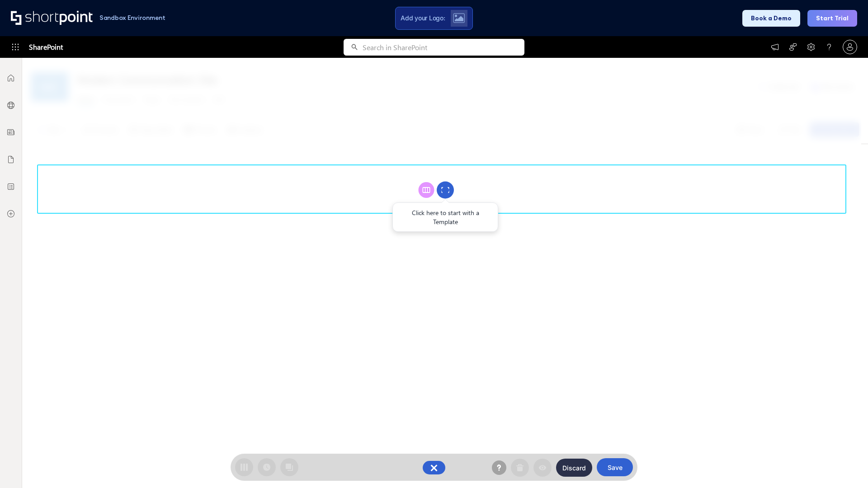  I want to click on button: Save, so click(615, 468).